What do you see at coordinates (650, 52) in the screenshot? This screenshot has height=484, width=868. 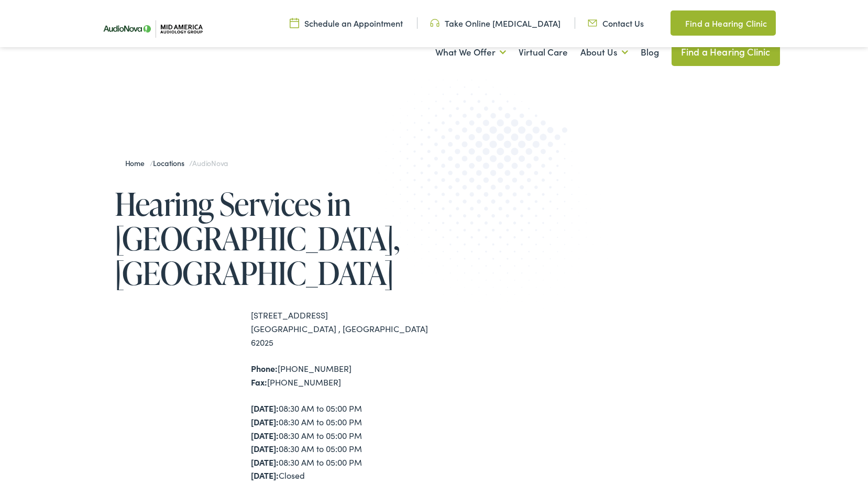 I see `a: Blog` at bounding box center [650, 52].